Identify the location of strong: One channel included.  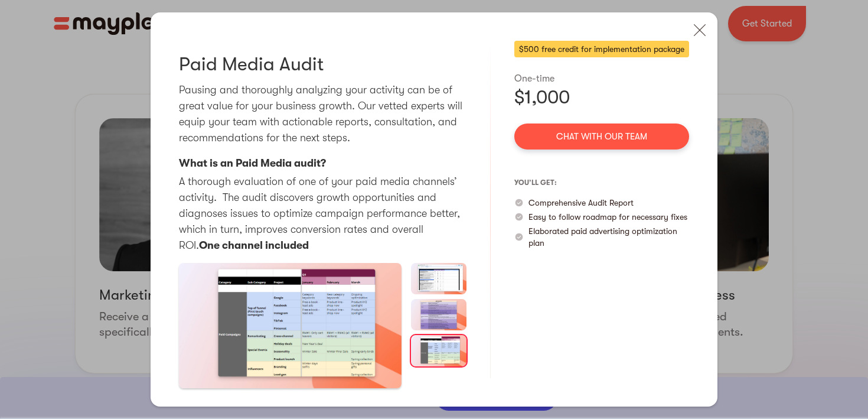
(254, 245).